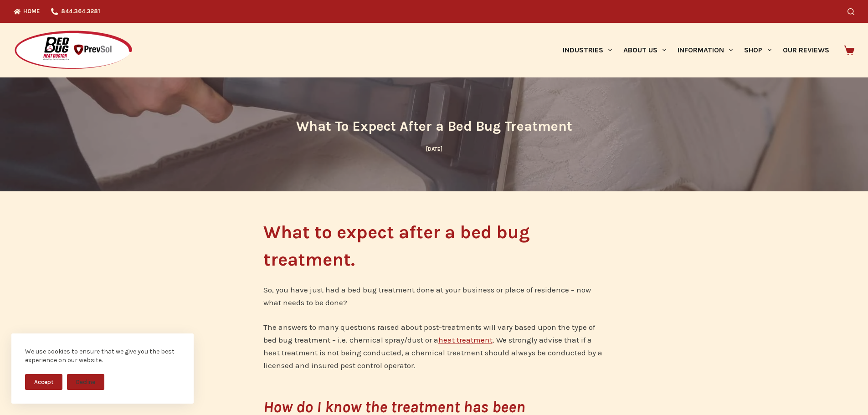 Image resolution: width=868 pixels, height=415 pixels. I want to click on nav: Primary, so click(696, 50).